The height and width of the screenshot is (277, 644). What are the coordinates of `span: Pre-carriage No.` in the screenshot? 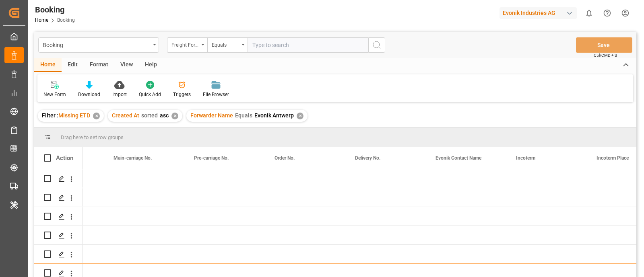 It's located at (211, 158).